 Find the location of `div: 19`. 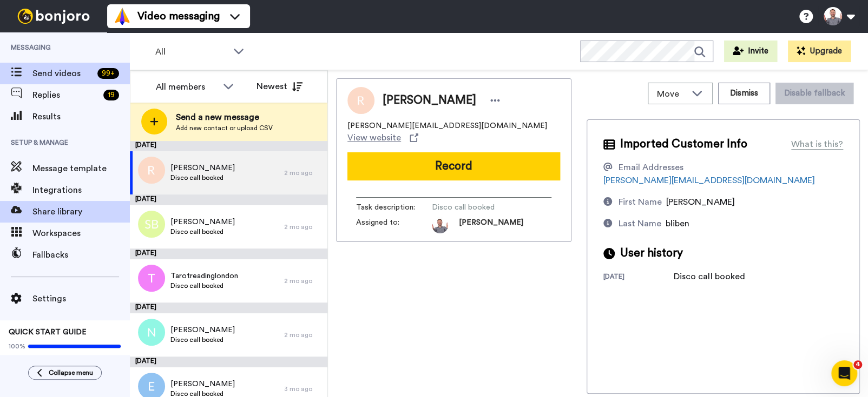

div: 19 is located at coordinates (111, 95).